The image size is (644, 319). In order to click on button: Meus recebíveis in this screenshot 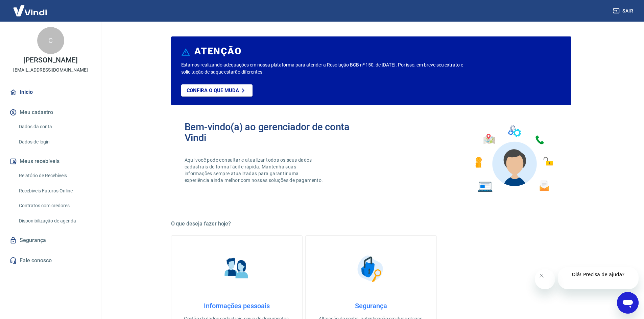, I will do `click(50, 161)`.